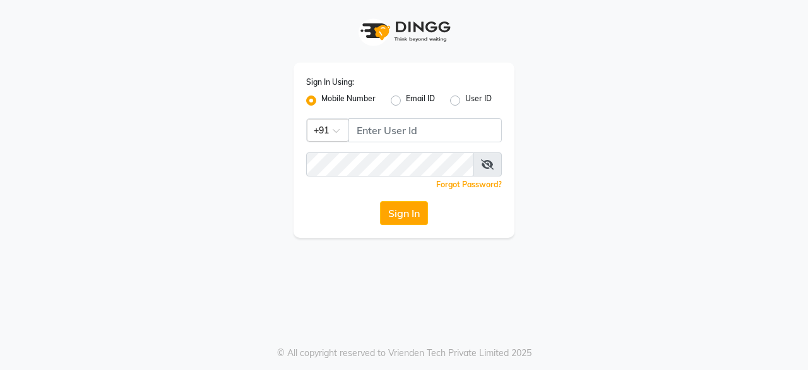 The height and width of the screenshot is (370, 808). What do you see at coordinates (404, 213) in the screenshot?
I see `button: Sign In` at bounding box center [404, 213].